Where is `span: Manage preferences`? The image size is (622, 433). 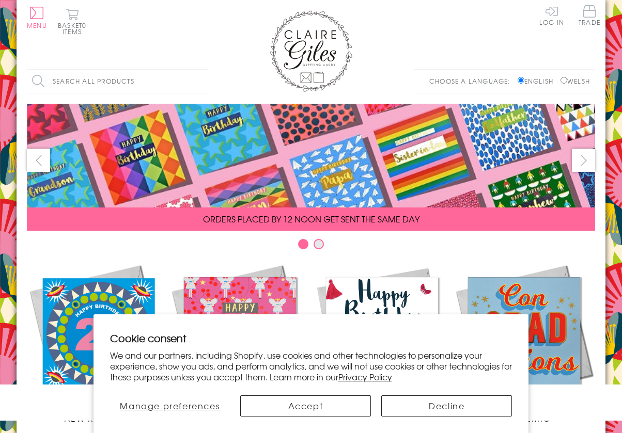 span: Manage preferences is located at coordinates (169, 406).